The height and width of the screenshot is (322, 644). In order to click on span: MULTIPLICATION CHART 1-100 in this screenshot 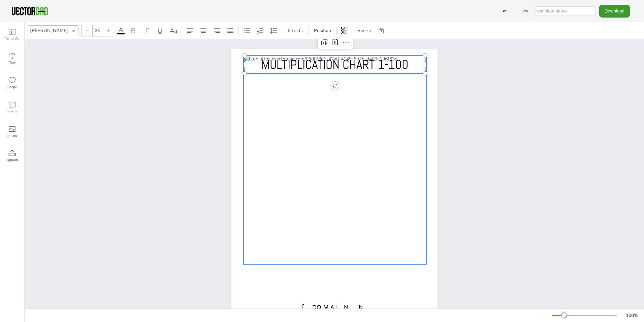, I will do `click(335, 64)`.